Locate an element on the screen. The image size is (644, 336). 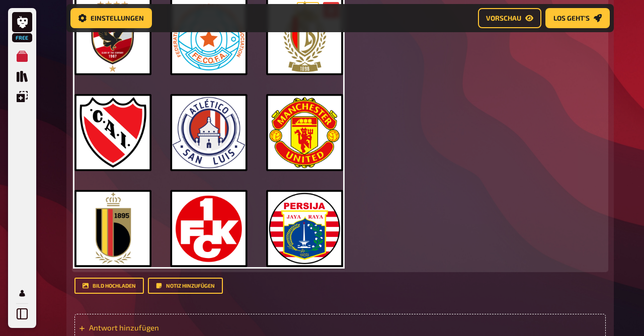
button: Vorschau is located at coordinates (510, 18).